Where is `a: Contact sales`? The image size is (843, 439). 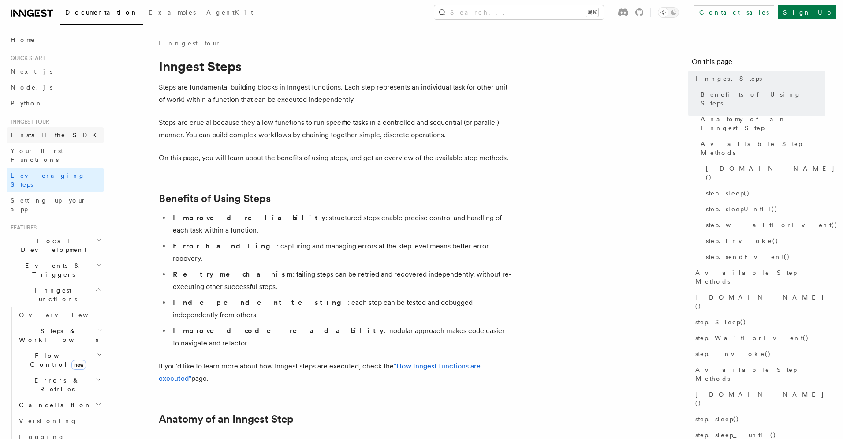
a: Contact sales is located at coordinates (734, 12).